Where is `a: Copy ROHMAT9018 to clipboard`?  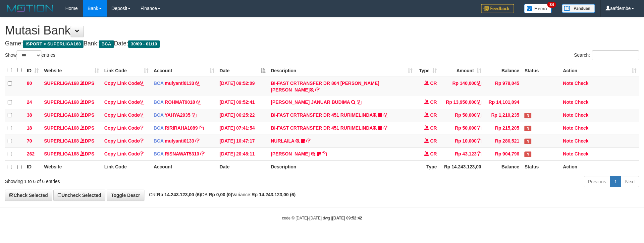
a: Copy ROHMAT9018 to clipboard is located at coordinates (199, 102).